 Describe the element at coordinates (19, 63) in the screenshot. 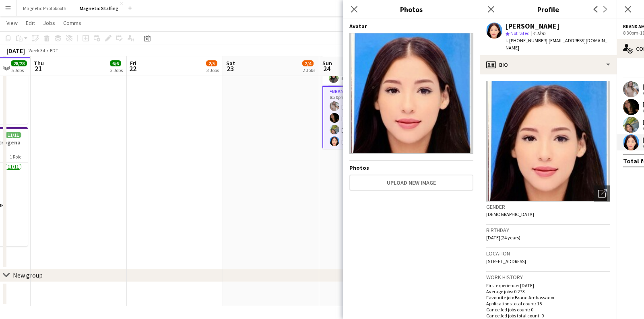

I see `span: 28/28` at that location.